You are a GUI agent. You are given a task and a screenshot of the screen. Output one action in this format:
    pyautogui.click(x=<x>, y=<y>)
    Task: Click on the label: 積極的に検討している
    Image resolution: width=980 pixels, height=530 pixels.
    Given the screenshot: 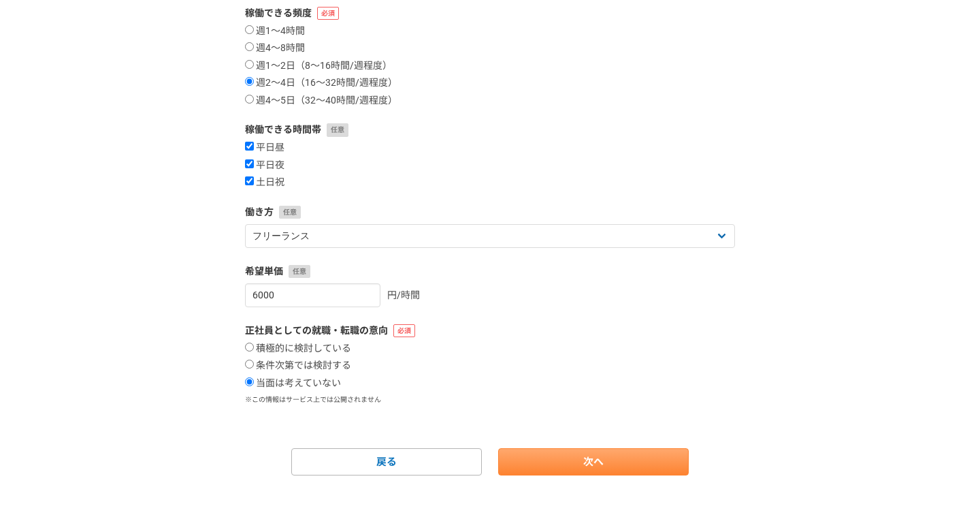 What is the action you would take?
    pyautogui.click(x=298, y=349)
    